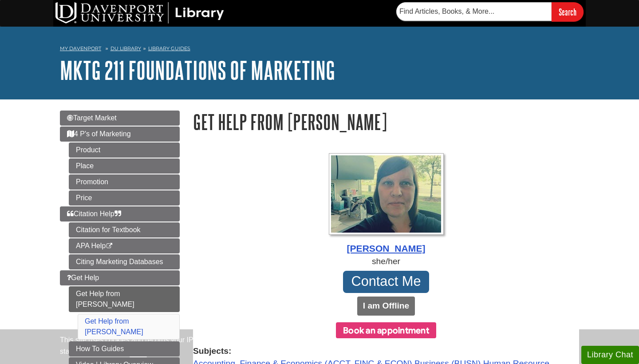 This screenshot has height=364, width=639. Describe the element at coordinates (386, 194) in the screenshot. I see `img: Profile Photo` at that location.